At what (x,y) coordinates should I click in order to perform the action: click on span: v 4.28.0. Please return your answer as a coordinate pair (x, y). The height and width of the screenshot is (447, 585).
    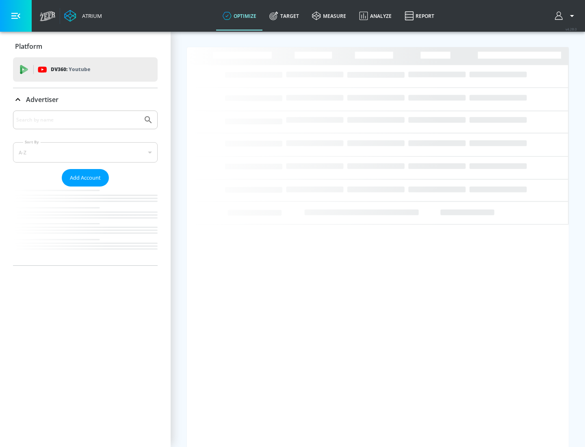
    Looking at the image, I should click on (571, 29).